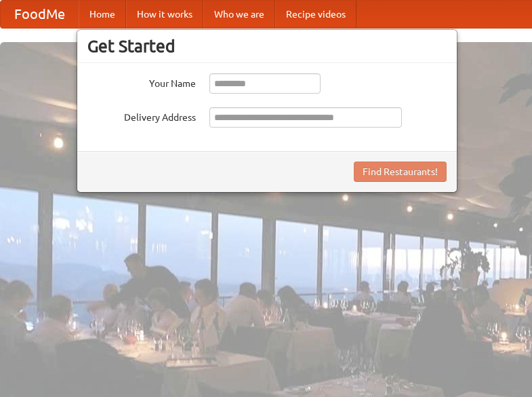  What do you see at coordinates (400, 172) in the screenshot?
I see `button: Find Restaurants!` at bounding box center [400, 172].